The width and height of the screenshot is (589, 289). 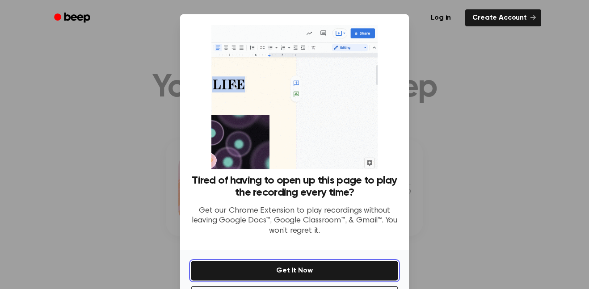 I want to click on p: Get our Chrome Extension to play recordings without leaving Google Docs™, Google Classroom™, & Gm..., so click(x=294, y=221).